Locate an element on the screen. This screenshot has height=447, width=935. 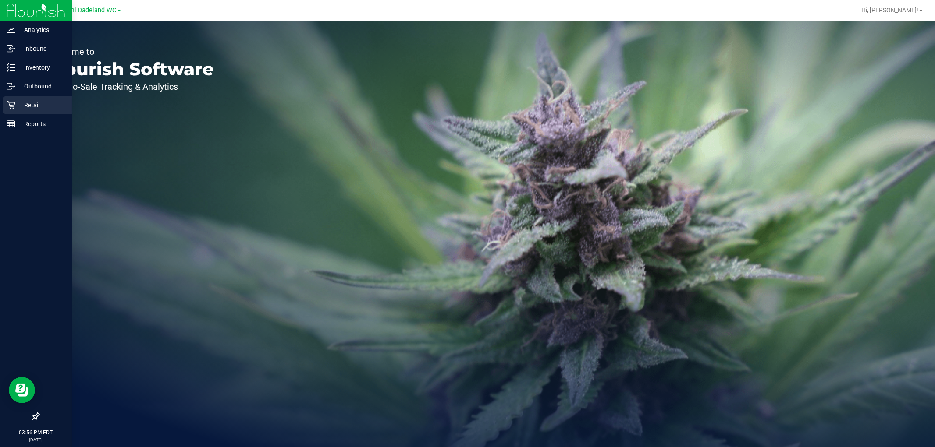
inline-svg: Outbound is located at coordinates (11, 86).